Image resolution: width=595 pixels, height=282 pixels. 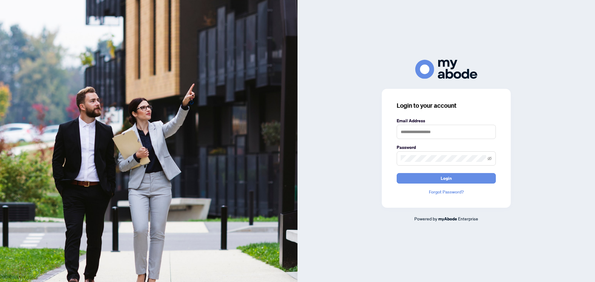 What do you see at coordinates (446, 121) in the screenshot?
I see `label: Email Address` at bounding box center [446, 121].